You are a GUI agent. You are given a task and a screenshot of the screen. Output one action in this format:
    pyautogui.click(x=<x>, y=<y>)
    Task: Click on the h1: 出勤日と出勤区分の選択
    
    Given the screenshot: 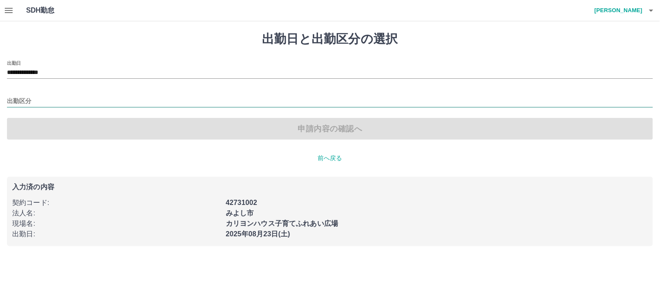 What is the action you would take?
    pyautogui.click(x=330, y=39)
    